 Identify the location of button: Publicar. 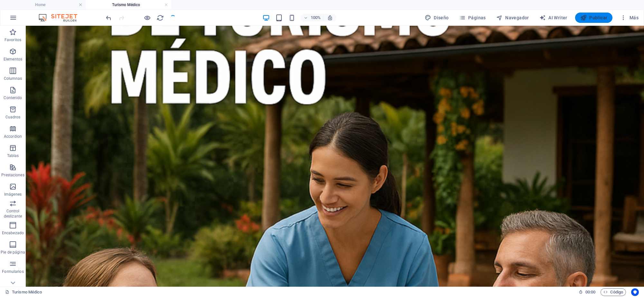
(593, 18).